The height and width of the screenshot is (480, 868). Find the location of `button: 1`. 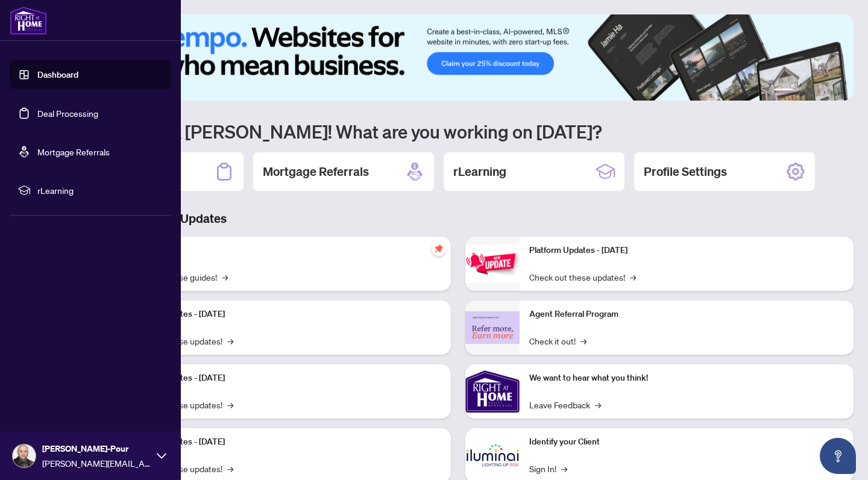

button: 1 is located at coordinates (784, 91).